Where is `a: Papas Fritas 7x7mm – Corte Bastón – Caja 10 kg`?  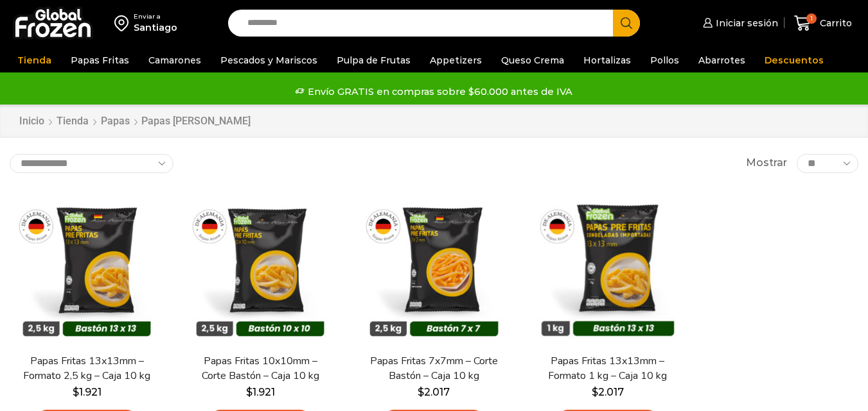 a: Papas Fritas 7x7mm – Corte Bastón – Caja 10 kg is located at coordinates (434, 369).